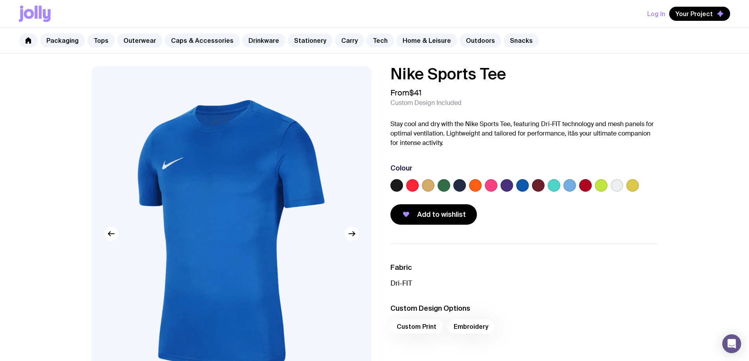 The height and width of the screenshot is (361, 749). What do you see at coordinates (480, 40) in the screenshot?
I see `a: Outdoors` at bounding box center [480, 40].